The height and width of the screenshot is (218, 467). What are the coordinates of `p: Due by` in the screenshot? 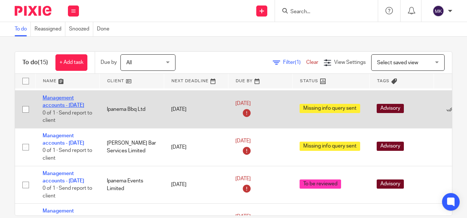 It's located at (109, 62).